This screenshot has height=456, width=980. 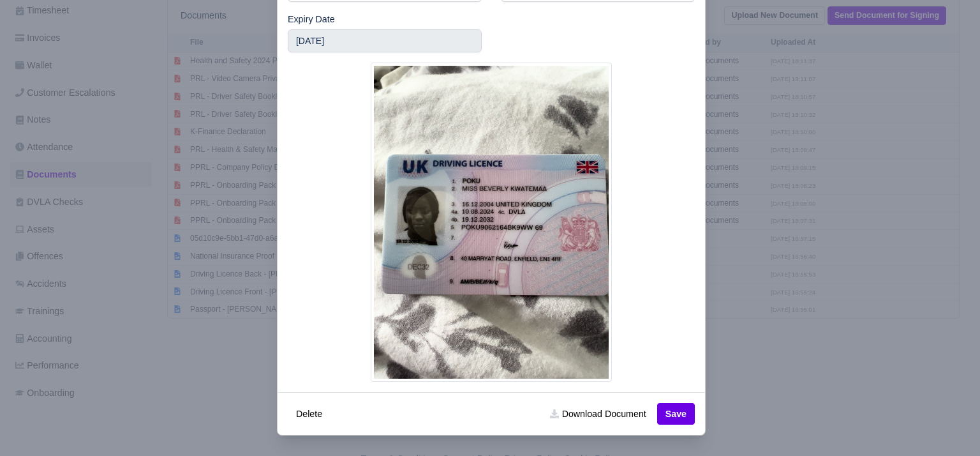 I want to click on input: Use the arrow keys to pick a date, so click(x=385, y=41).